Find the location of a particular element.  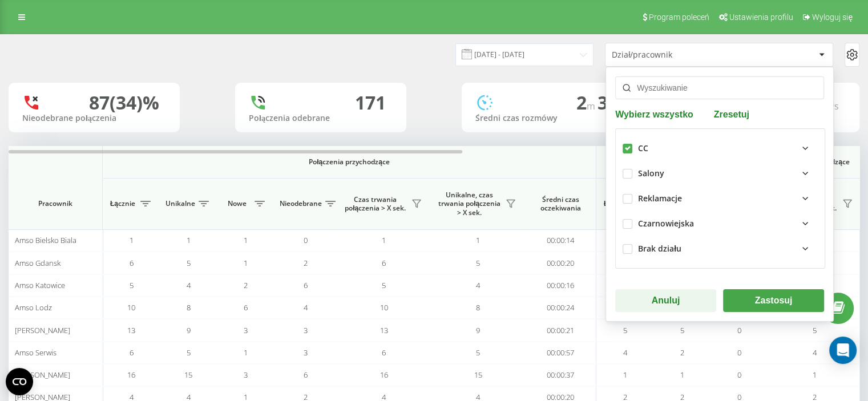

div: 87 (34)% is located at coordinates (124, 102).